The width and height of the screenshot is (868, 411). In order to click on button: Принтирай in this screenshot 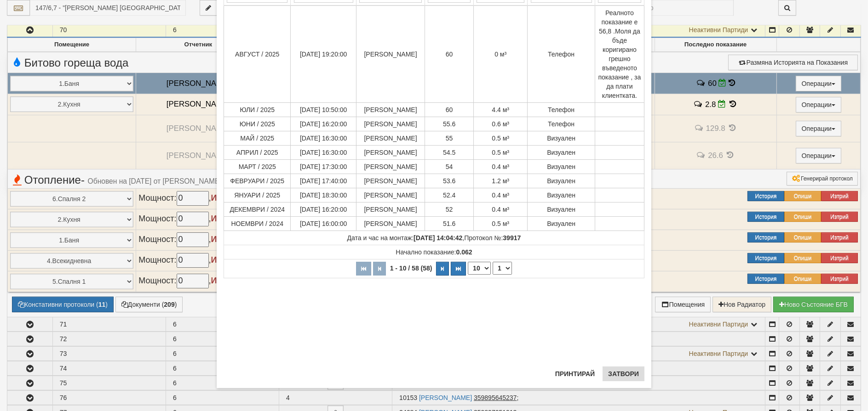, I will do `click(575, 374)`.